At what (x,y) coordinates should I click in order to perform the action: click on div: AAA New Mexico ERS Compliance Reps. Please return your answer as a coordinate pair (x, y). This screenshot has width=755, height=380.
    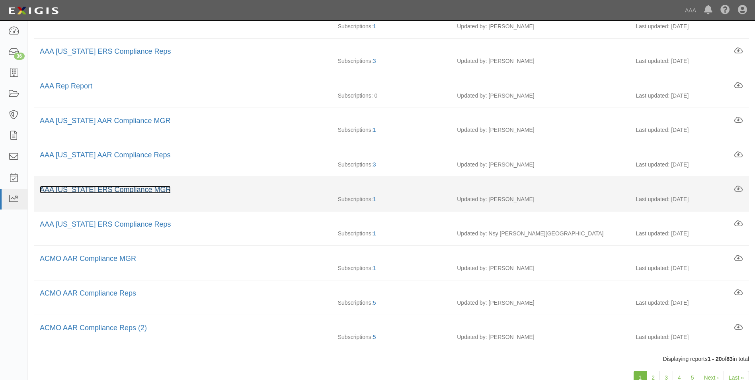
    Looking at the image, I should click on (387, 52).